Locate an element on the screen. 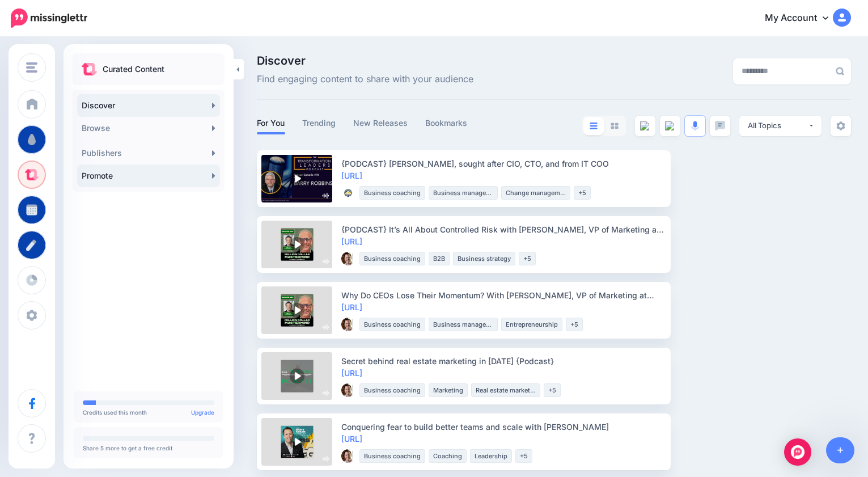  img: search-grey-6.png is located at coordinates (840, 70).